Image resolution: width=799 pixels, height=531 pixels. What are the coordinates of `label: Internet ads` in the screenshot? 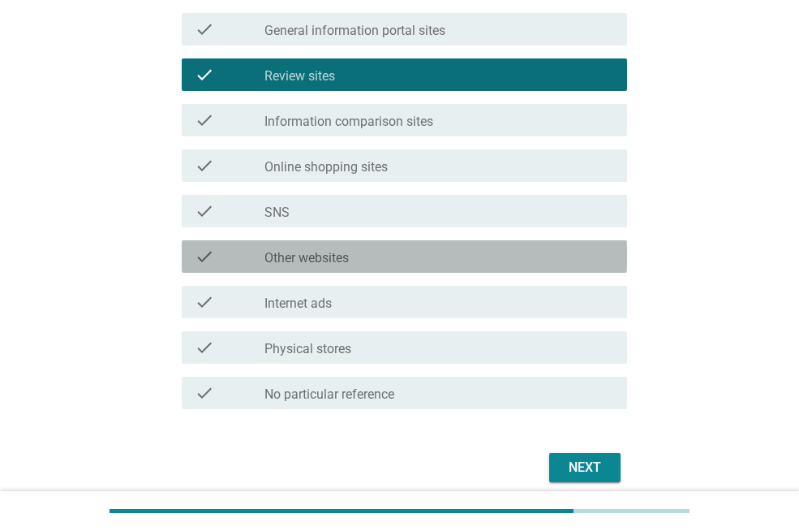 It's located at (298, 304).